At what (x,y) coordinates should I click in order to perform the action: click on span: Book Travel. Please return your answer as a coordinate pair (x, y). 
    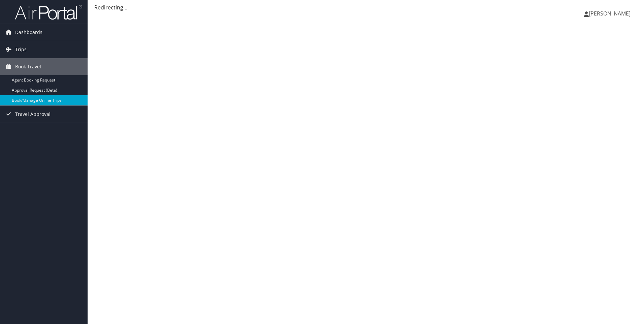
    Looking at the image, I should click on (28, 67).